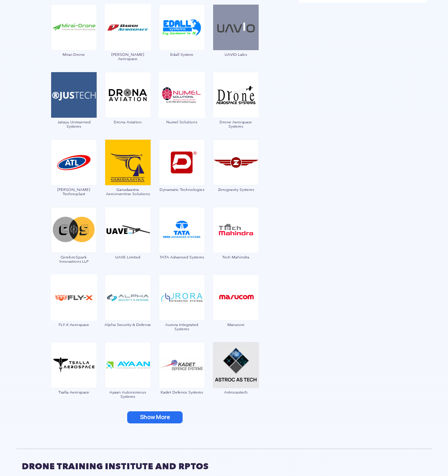 Image resolution: width=448 pixels, height=476 pixels. I want to click on a: FLY-X Aerospace, so click(74, 310).